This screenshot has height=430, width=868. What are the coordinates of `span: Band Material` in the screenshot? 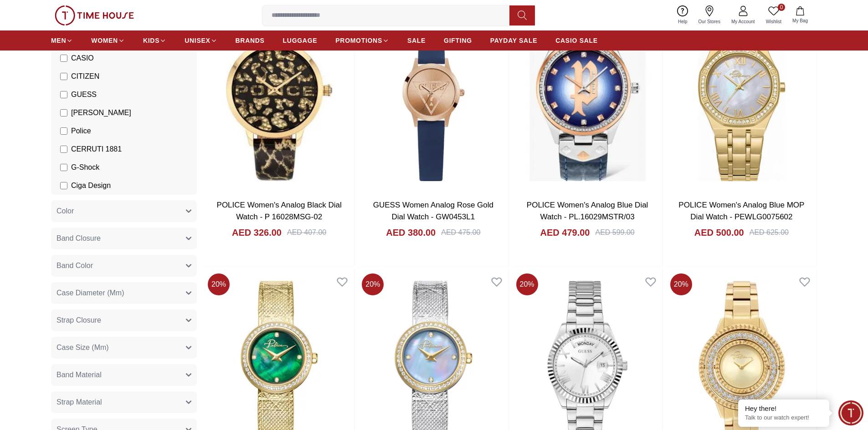 It's located at (79, 375).